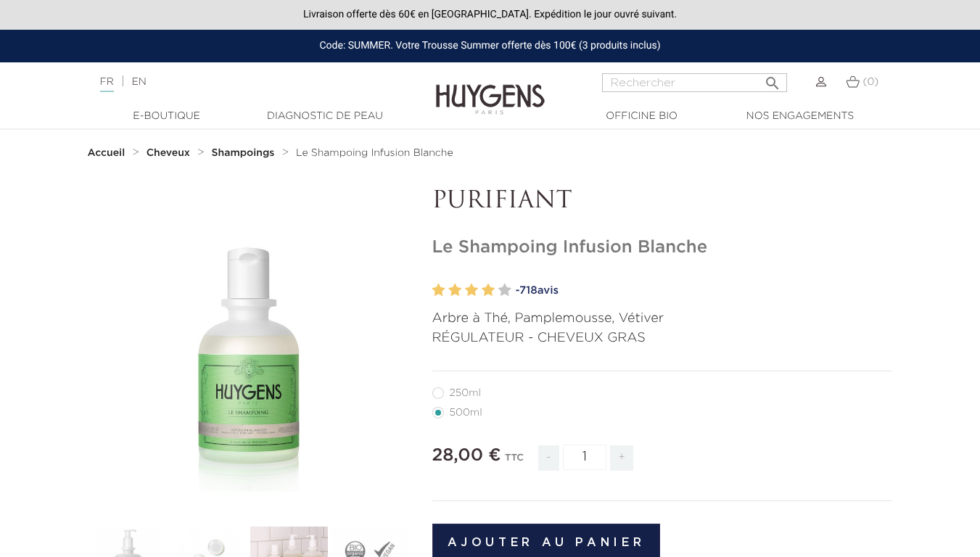 The height and width of the screenshot is (557, 980). I want to click on span: Le Shampoing Infusion Blanche, so click(375, 153).